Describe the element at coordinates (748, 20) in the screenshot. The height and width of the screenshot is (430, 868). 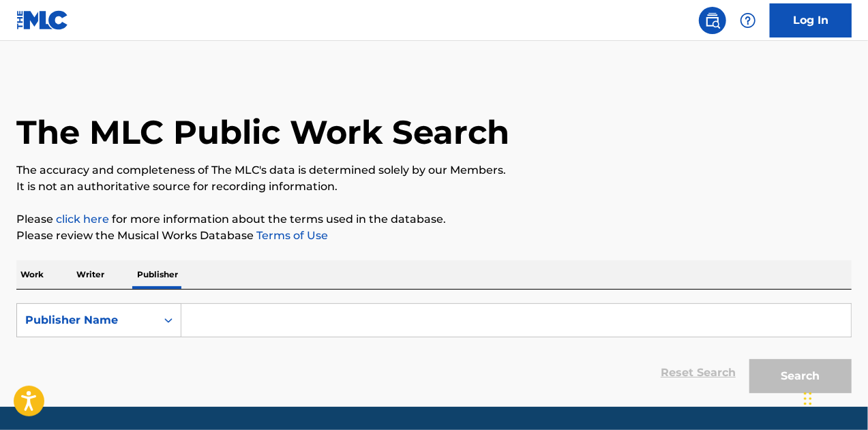
I see `img: help` at that location.